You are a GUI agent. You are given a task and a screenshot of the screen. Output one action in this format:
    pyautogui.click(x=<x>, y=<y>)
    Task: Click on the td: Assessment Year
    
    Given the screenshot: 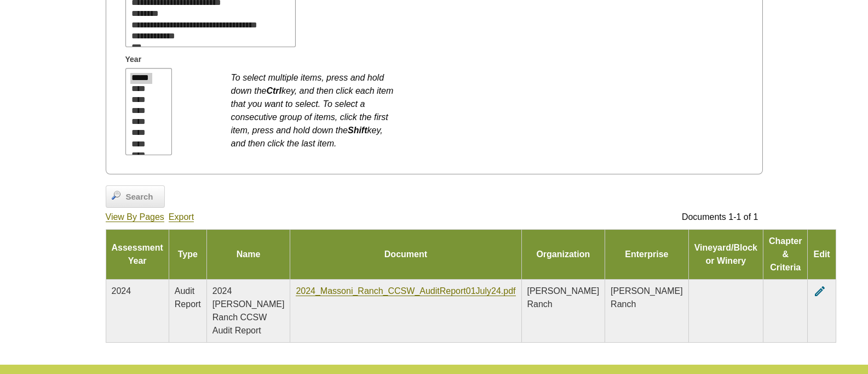 What is the action you would take?
    pyautogui.click(x=137, y=253)
    